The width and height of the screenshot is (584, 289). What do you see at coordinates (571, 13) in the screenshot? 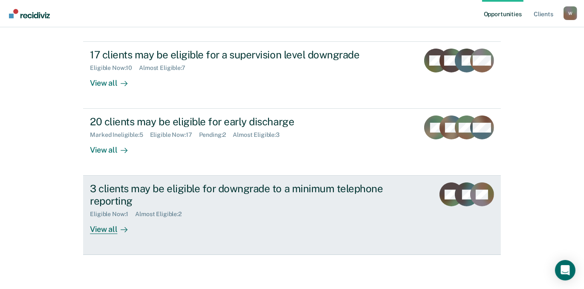
I see `div: W` at bounding box center [571, 13].